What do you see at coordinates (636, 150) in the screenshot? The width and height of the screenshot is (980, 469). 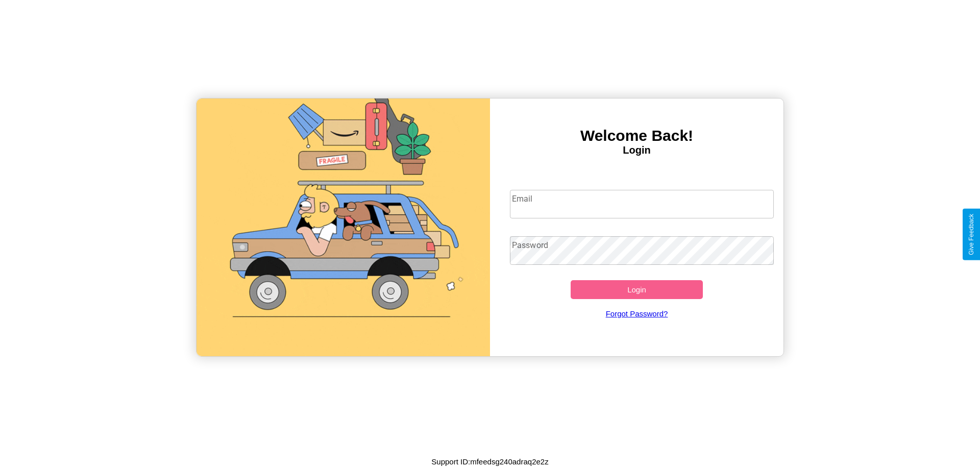 I see `h4: Login` at bounding box center [636, 150].